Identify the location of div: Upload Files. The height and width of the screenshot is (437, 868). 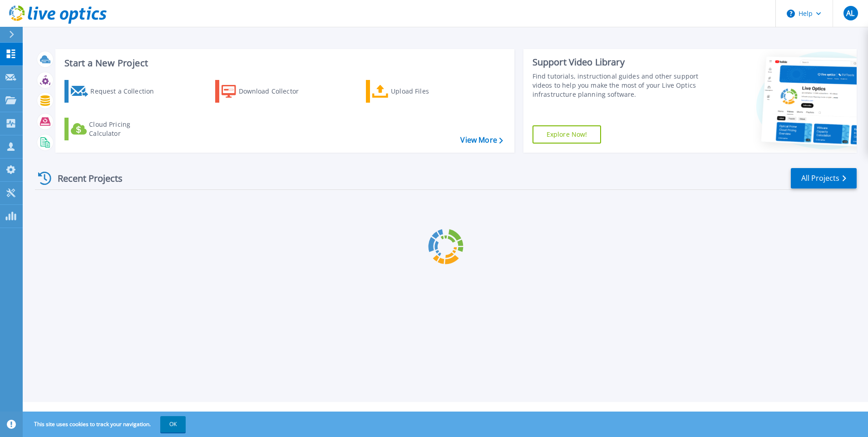
(427, 92).